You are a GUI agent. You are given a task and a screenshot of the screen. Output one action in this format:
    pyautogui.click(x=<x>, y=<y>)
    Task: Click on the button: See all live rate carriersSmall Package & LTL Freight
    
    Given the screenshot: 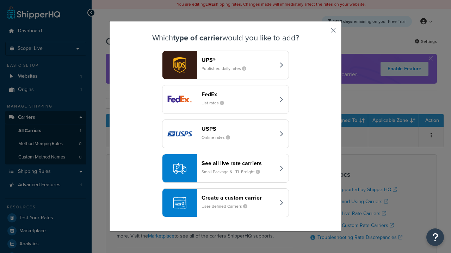 What is the action you would take?
    pyautogui.click(x=225, y=169)
    